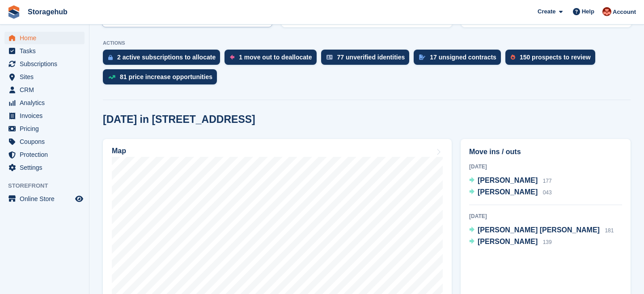  I want to click on a: Preview store, so click(79, 200).